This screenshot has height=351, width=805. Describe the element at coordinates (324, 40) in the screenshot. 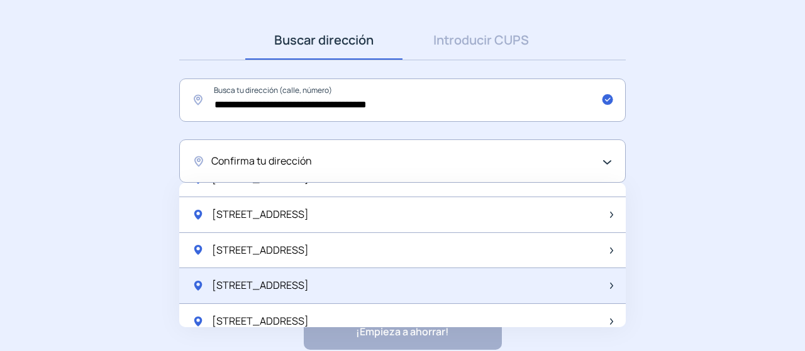

I see `a: Buscar dirección` at that location.